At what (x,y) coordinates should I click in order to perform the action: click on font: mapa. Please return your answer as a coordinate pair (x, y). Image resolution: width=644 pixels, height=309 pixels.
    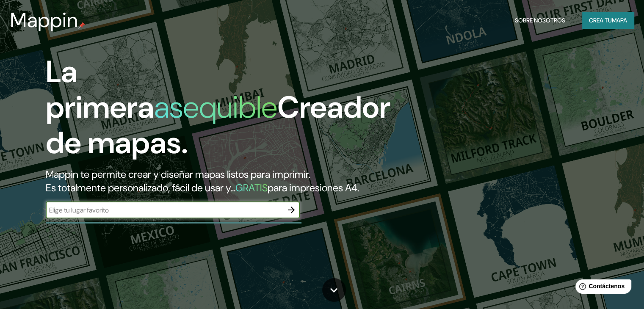
    Looking at the image, I should click on (620, 20).